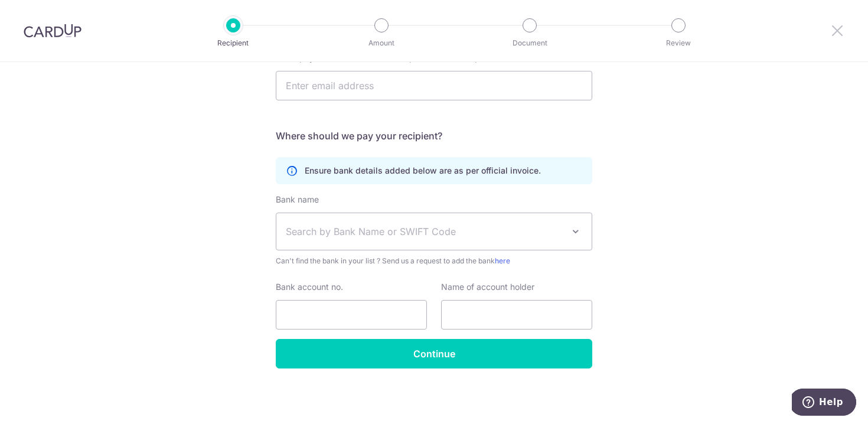 Image resolution: width=868 pixels, height=424 pixels. Describe the element at coordinates (434, 86) in the screenshot. I see `input: Enter email address` at that location.